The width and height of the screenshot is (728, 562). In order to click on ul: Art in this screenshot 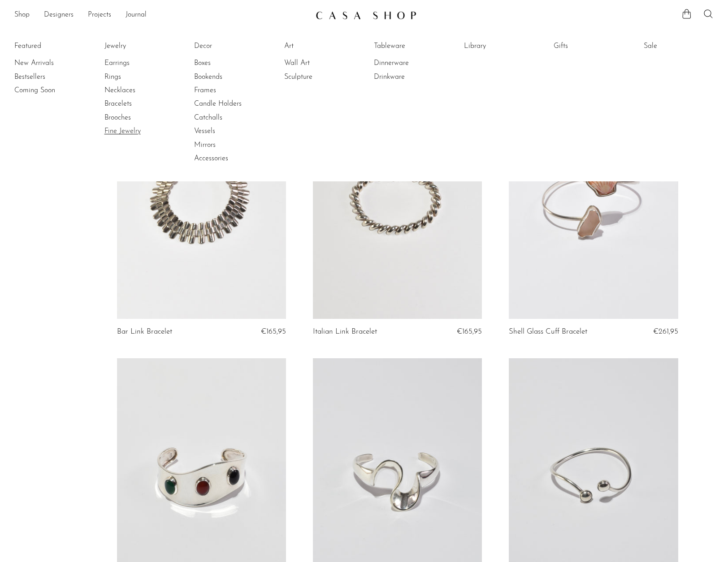, I will do `click(318, 61)`.